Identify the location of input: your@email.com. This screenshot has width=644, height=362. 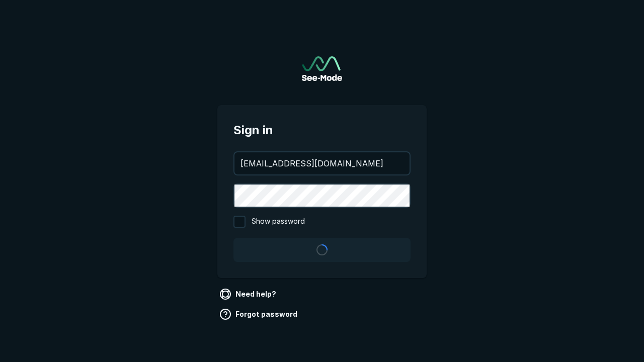
(322, 163).